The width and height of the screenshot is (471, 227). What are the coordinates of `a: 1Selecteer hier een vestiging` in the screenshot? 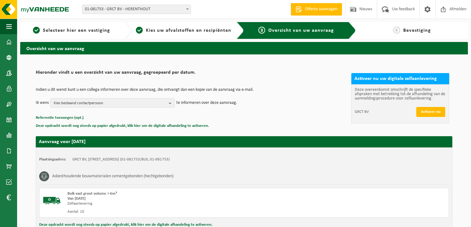 It's located at (71, 30).